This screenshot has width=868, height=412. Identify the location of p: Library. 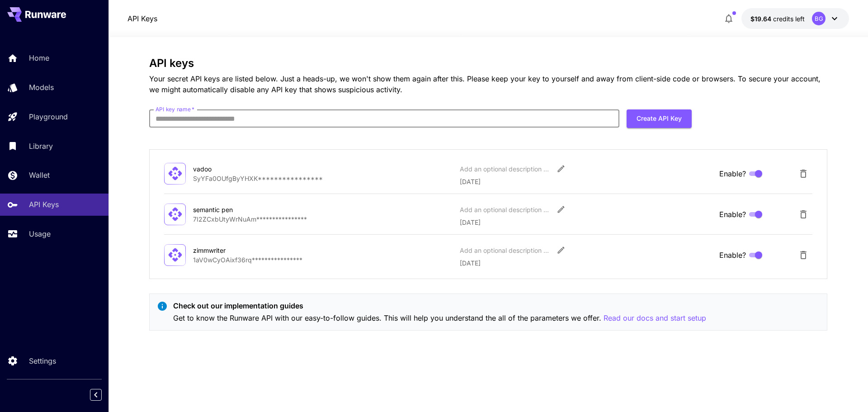
(41, 146).